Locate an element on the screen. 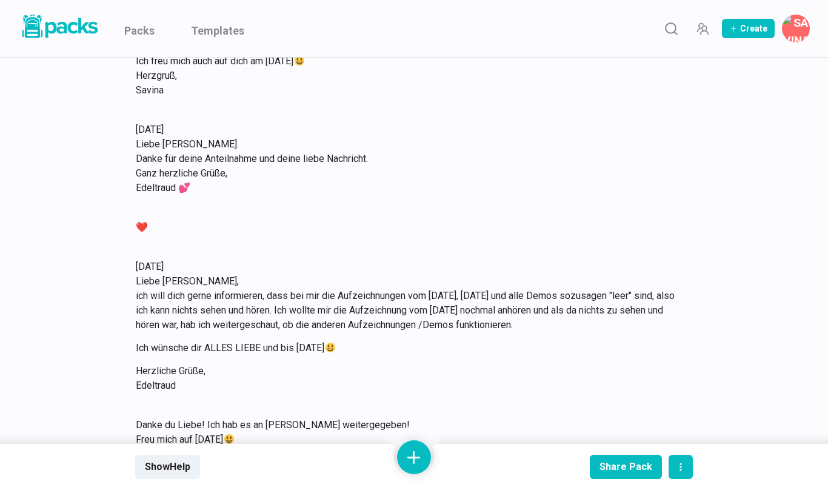  button: ShowHelp is located at coordinates (167, 467).